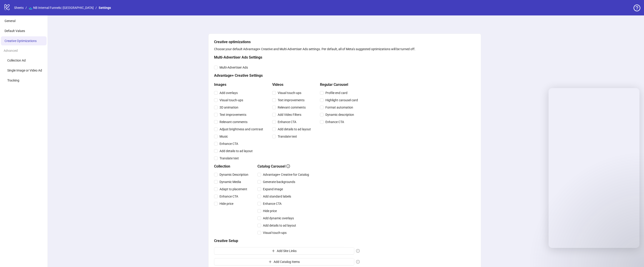 This screenshot has width=644, height=267. Describe the element at coordinates (340, 115) in the screenshot. I see `span: Dynamic description` at that location.